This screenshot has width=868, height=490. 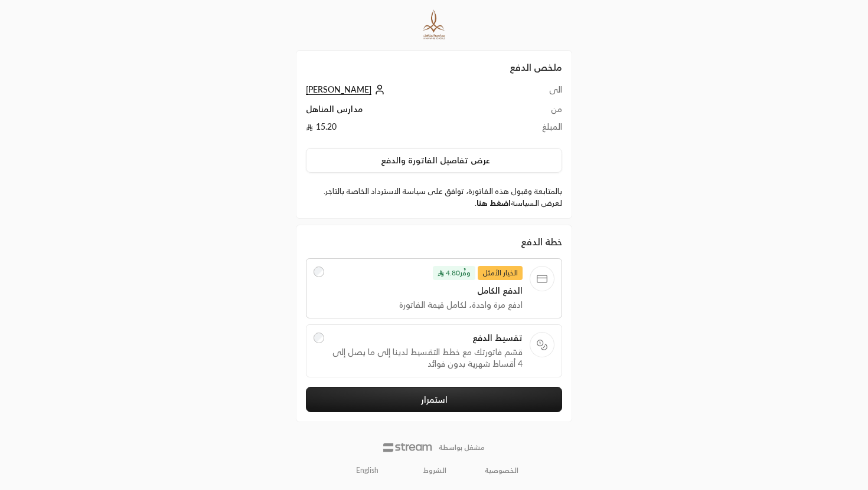 I want to click on span: قسّم فاتورتك مع خطط التقسيط لدينا إلى ما يصل إلى 4 أقساط شهرية بدون فوائد, so click(x=427, y=358).